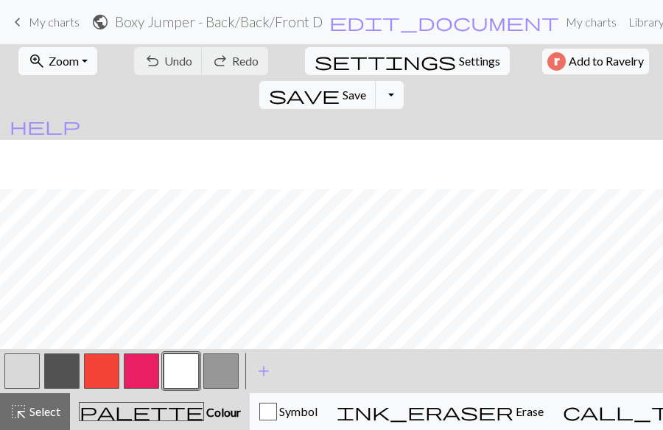  Describe the element at coordinates (222, 412) in the screenshot. I see `span: Colour` at that location.